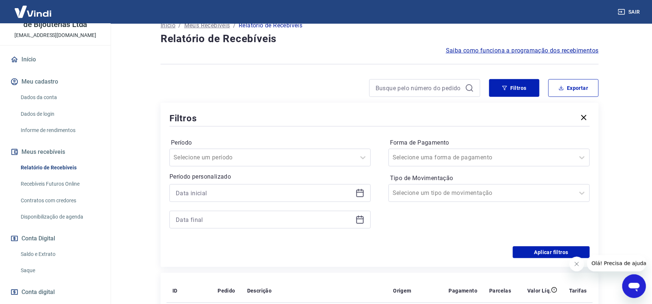  What do you see at coordinates (207, 26) in the screenshot?
I see `p: Meus Recebíveis` at bounding box center [207, 26].